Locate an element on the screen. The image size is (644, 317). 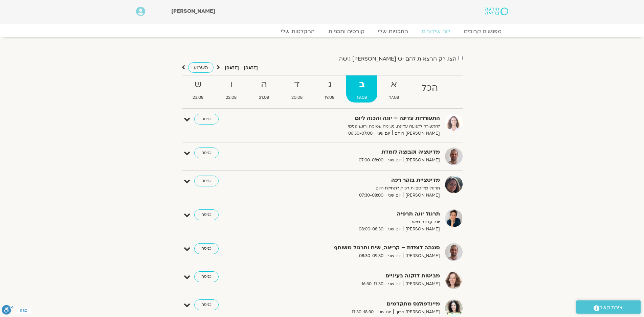
span: 07:00-08:00 is located at coordinates (371, 160).